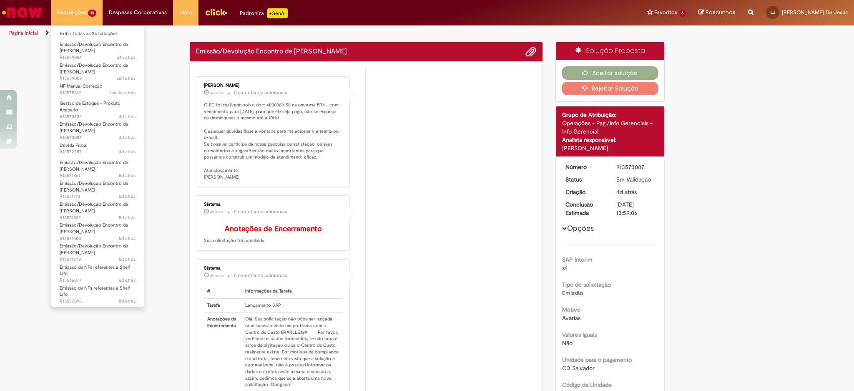  I want to click on time: 30/09/2025 09:45:16, so click(217, 212).